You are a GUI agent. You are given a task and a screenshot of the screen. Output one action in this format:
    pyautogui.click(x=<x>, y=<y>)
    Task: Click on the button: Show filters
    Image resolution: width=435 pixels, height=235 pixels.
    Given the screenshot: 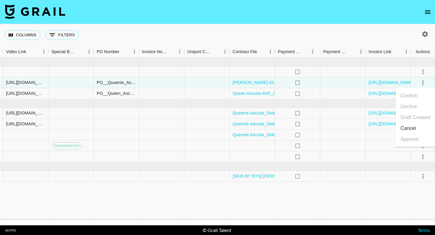 What is the action you would take?
    pyautogui.click(x=62, y=35)
    